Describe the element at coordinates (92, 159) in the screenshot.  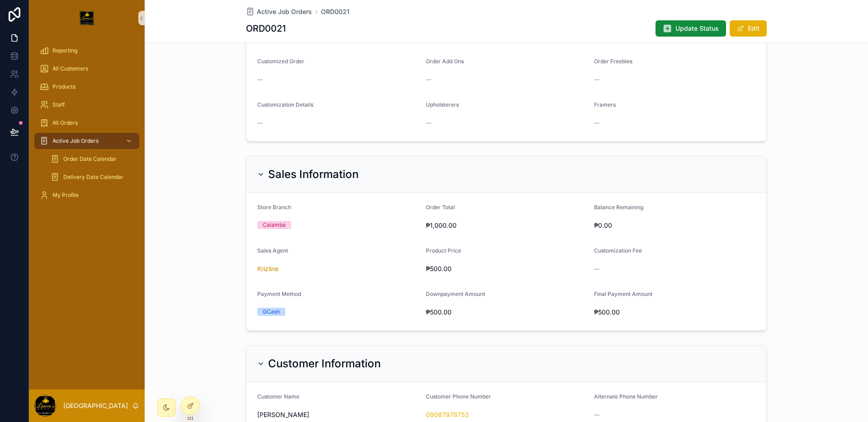
I see `a: Order Date Calendar` at that location.